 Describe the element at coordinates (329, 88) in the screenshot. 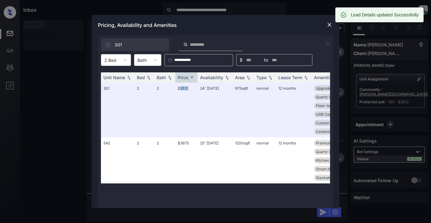

I see `span: Upgrades: 2x2` at that location.